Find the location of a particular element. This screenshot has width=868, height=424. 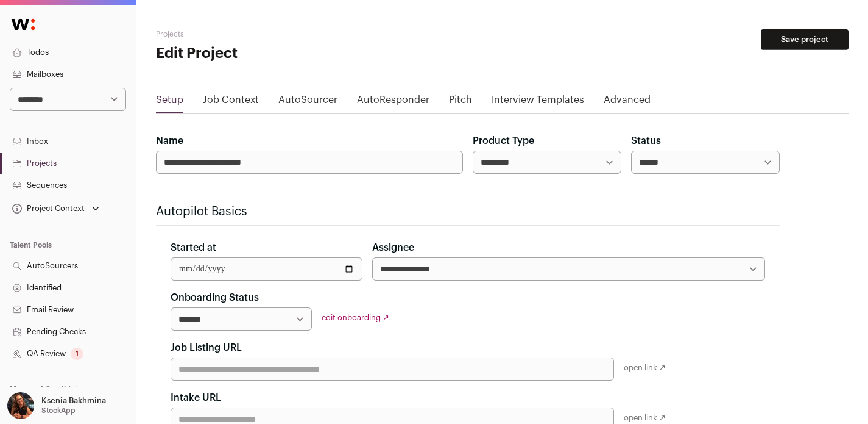

div: 1 is located at coordinates (77, 354).